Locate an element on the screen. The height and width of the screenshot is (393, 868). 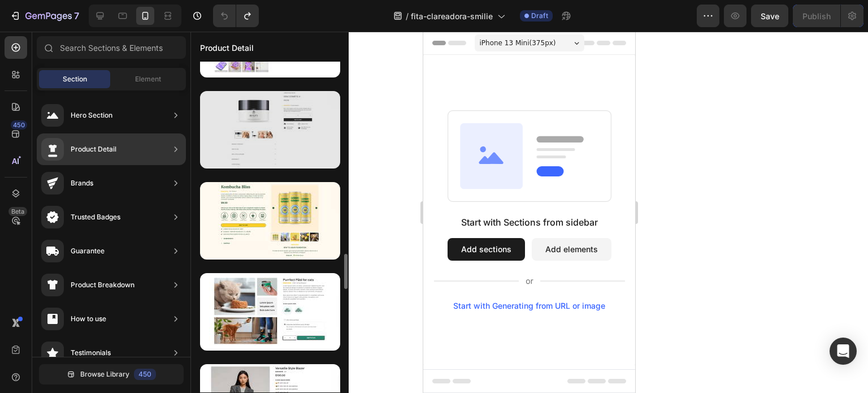
p: 7 is located at coordinates (76, 16).